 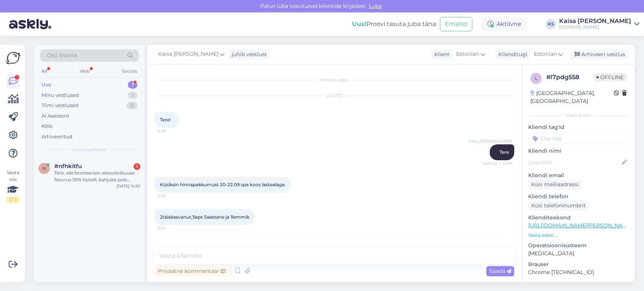 I want to click on div: AI Assistent, so click(x=56, y=116).